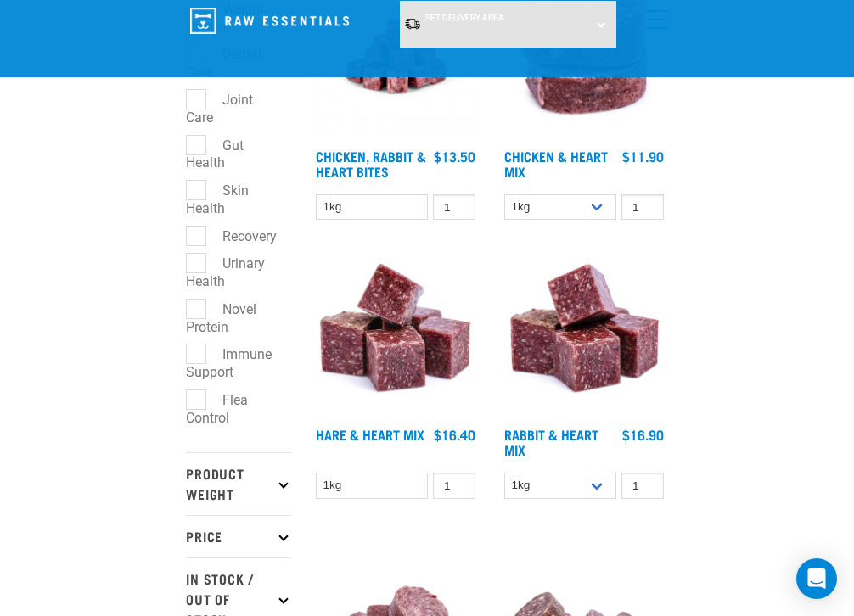  Describe the element at coordinates (556, 163) in the screenshot. I see `a: Chicken & Heart Mix` at that location.